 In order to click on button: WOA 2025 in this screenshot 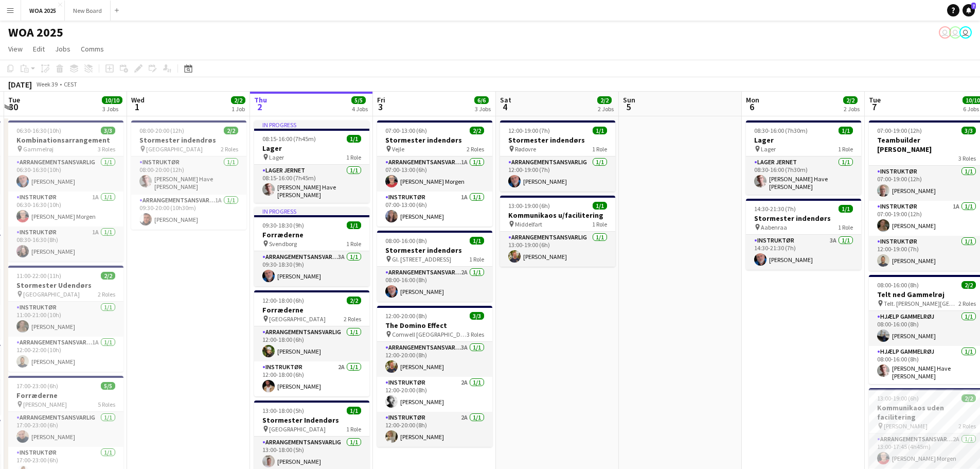, I will do `click(43, 10)`.